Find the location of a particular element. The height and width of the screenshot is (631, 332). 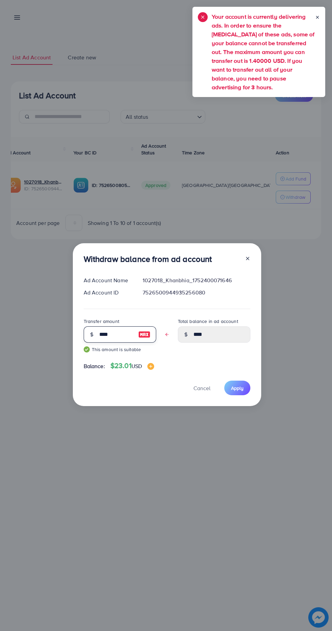

div: Ad Account ID is located at coordinates (108, 292).